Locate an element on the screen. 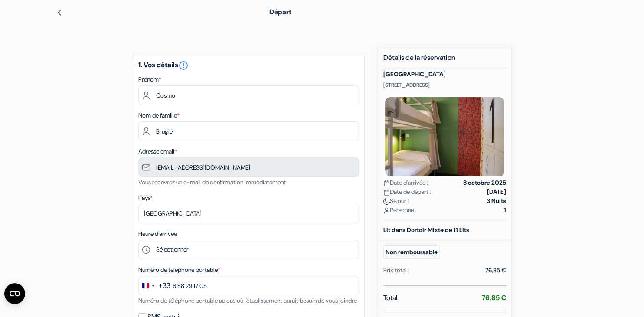 The height and width of the screenshot is (317, 644). i: error_outline is located at coordinates (184, 66).